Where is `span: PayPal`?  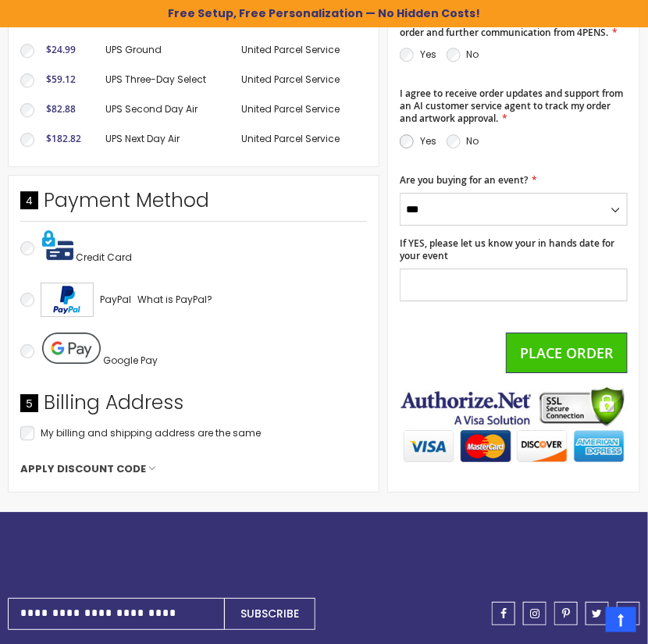 span: PayPal is located at coordinates (115, 299).